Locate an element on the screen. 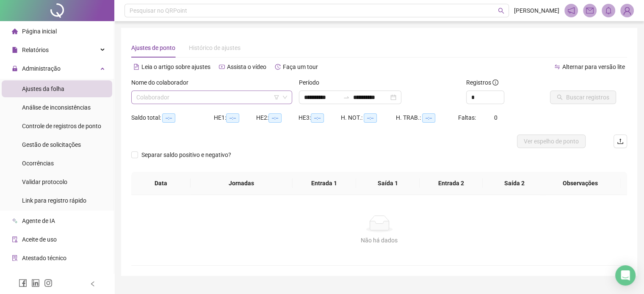  div: Não há dados is located at coordinates (379, 240).